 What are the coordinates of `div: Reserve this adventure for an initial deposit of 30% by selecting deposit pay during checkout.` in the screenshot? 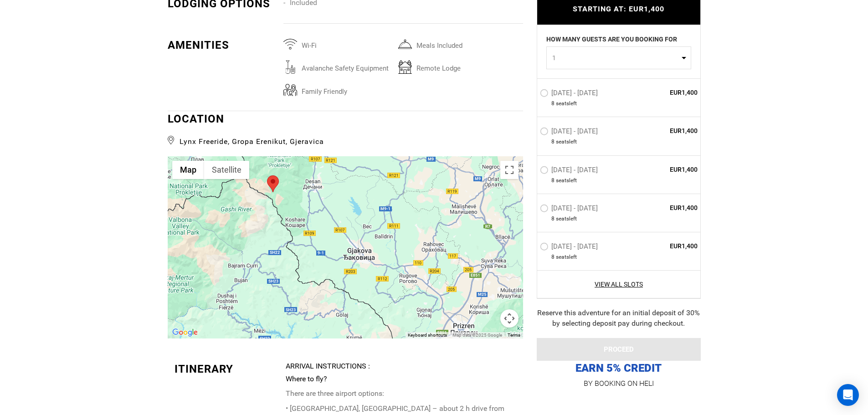 It's located at (619, 319).